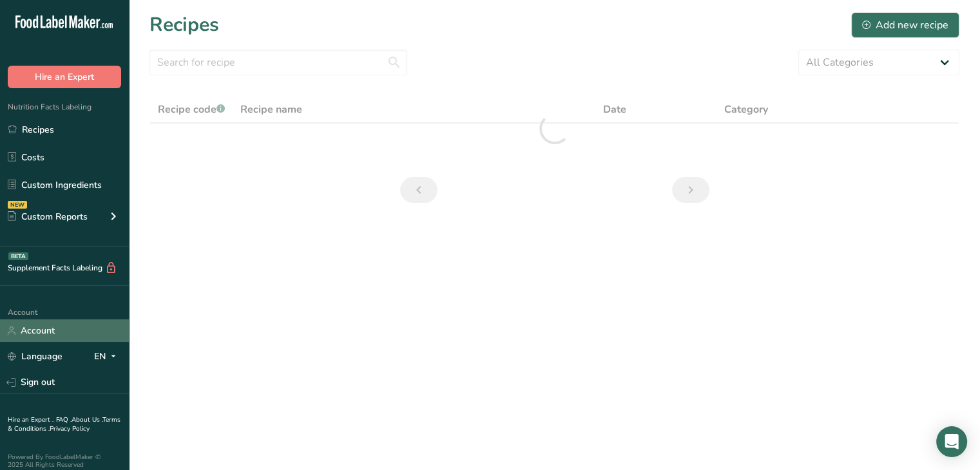 The image size is (980, 470). What do you see at coordinates (905, 25) in the screenshot?
I see `button: Add new recipe` at bounding box center [905, 25].